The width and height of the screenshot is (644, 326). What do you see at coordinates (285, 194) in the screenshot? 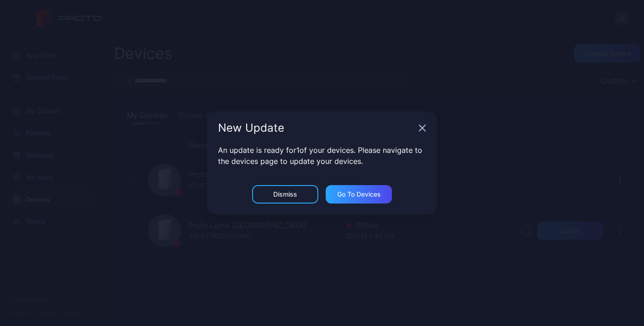
I see `div: Dismiss` at bounding box center [285, 194].